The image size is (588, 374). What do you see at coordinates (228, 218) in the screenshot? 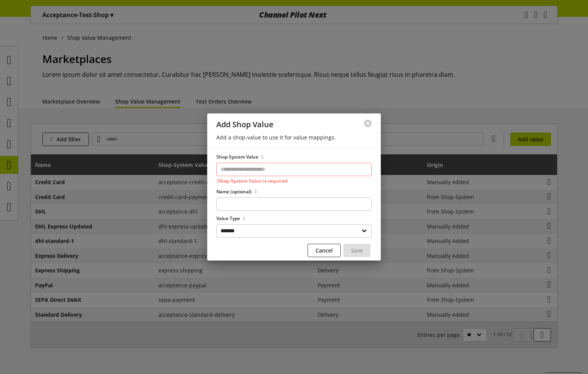
I see `span: Value Type` at bounding box center [228, 218].